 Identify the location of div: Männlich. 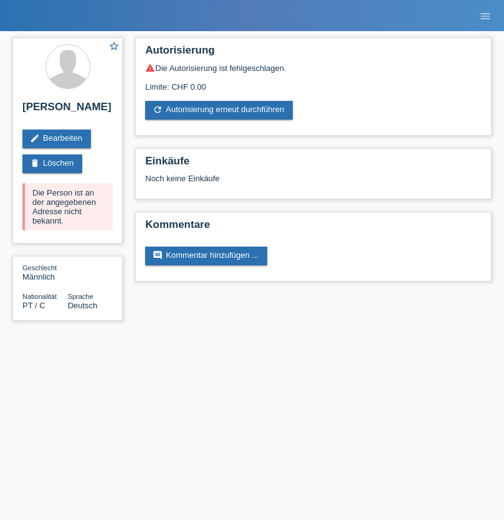
(45, 272).